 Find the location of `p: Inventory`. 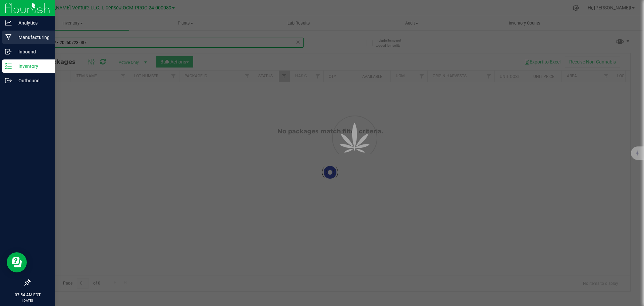

p: Inventory is located at coordinates (32, 66).